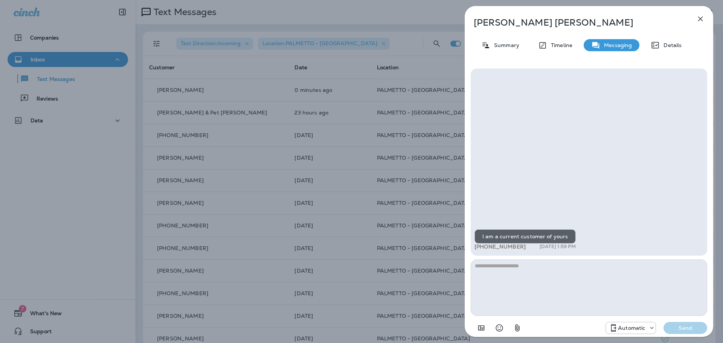 Image resolution: width=723 pixels, height=343 pixels. What do you see at coordinates (616, 45) in the screenshot?
I see `p: Messaging` at bounding box center [616, 45].